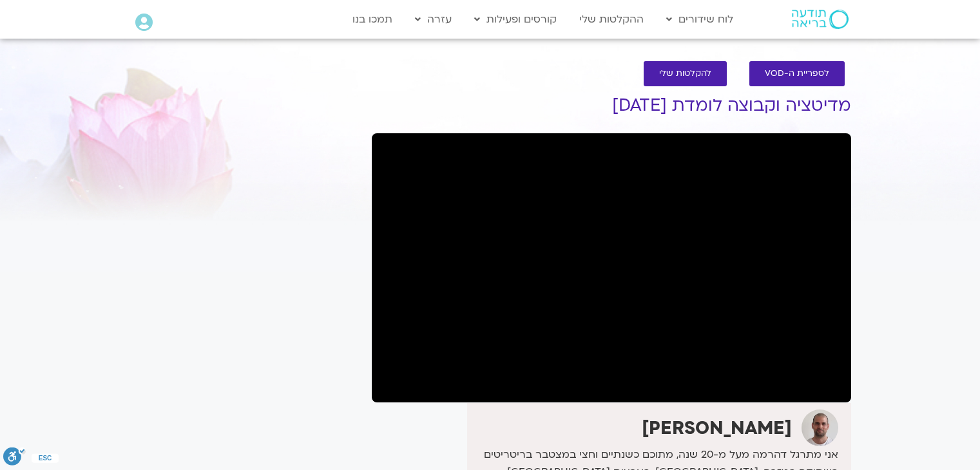  I want to click on a: קורסים ופעילות, so click(515, 19).